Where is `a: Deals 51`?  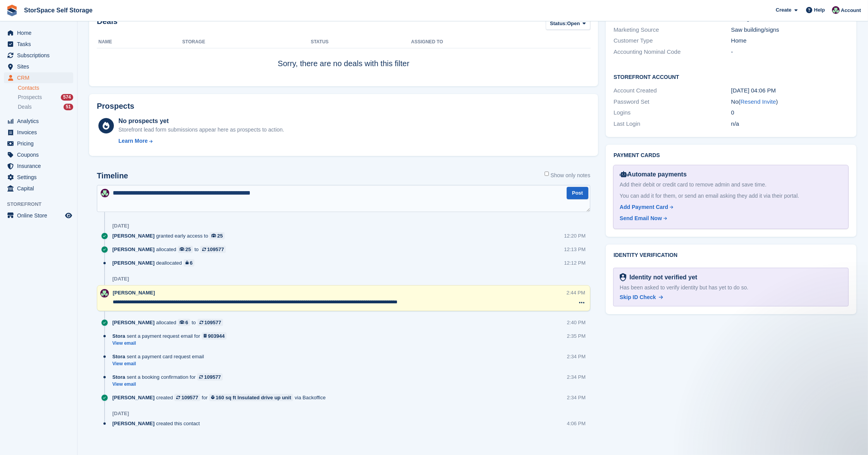
a: Deals 51 is located at coordinates (45, 107).